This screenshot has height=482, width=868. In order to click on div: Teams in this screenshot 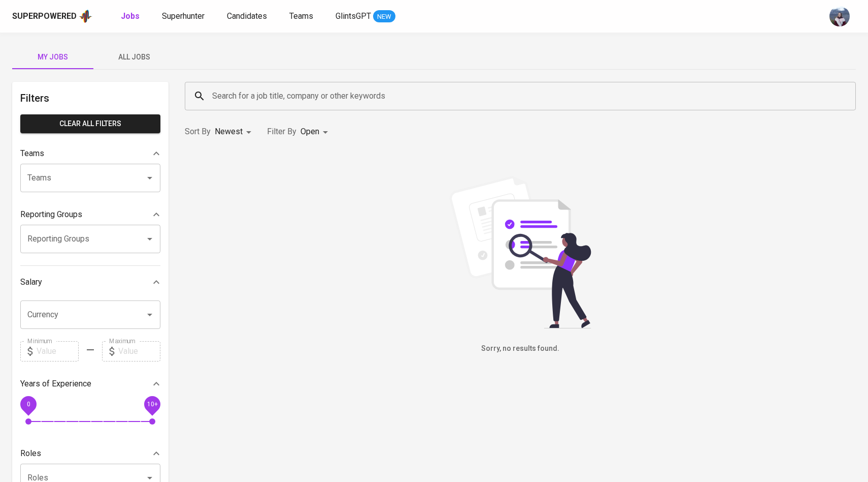, I will do `click(91, 153)`.